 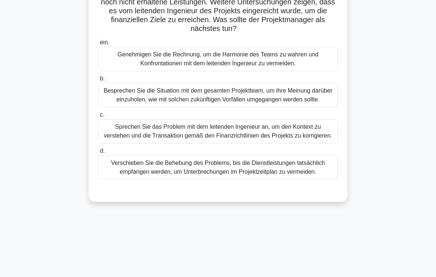 I want to click on div: Besprechen Sie die Situation mit dem gesamten Projektteam, um ihre Meinung darüber einzuholen, wi..., so click(x=218, y=95).